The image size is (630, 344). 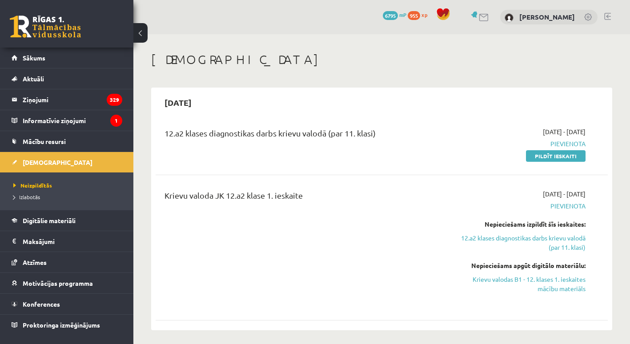 What do you see at coordinates (45, 27) in the screenshot?
I see `a: Rīgas 1. Tālmācības vidusskola` at bounding box center [45, 27].